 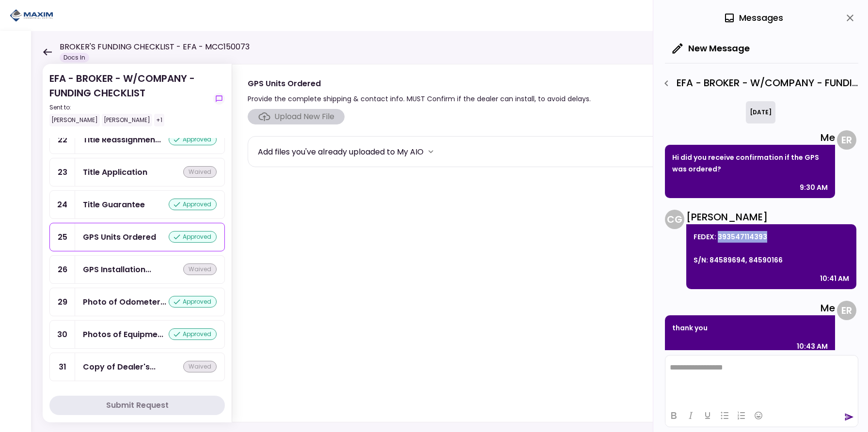 I want to click on div: EFA - BROKER - W/COMPANY - FUNDING CHECKLIST, so click(x=130, y=99).